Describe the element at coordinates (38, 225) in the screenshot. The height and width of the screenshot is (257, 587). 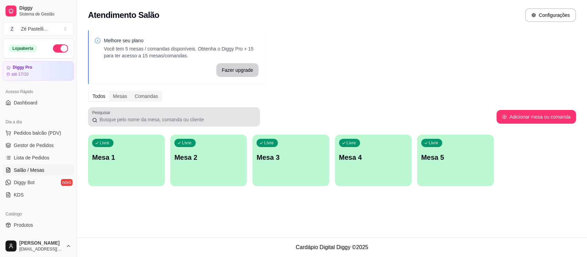
I see `a: Produtos` at that location.